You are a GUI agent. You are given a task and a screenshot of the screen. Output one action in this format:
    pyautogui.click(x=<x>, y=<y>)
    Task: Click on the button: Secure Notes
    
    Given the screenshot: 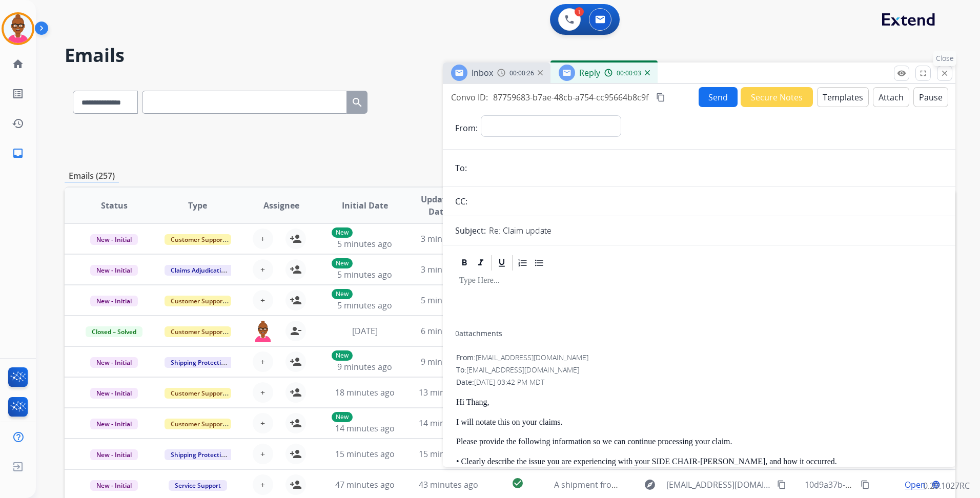 What is the action you would take?
    pyautogui.click(x=776, y=97)
    